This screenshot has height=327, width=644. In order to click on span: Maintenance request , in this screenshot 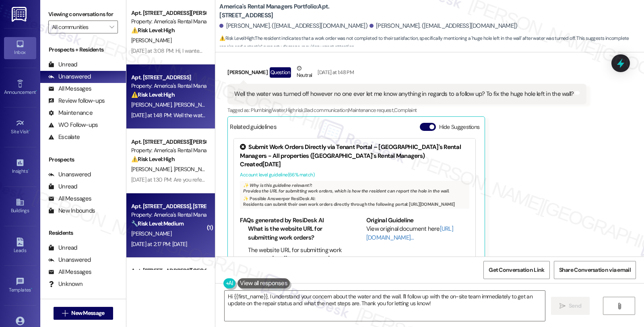, I will do `click(371, 110)`.